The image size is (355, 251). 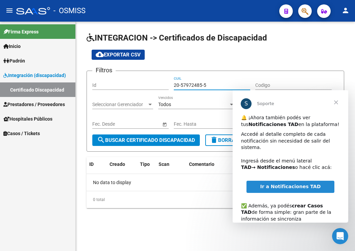 I want to click on b: TAD→ Notificaciones, so click(x=36, y=77).